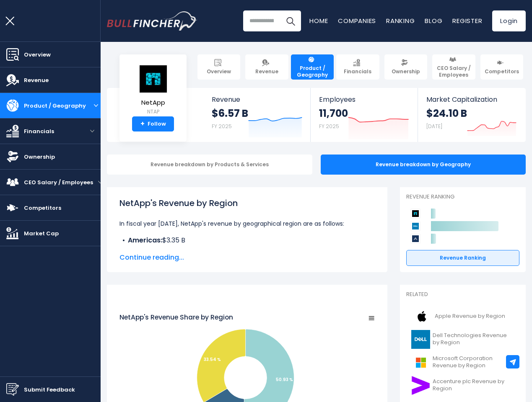  What do you see at coordinates (153, 91) in the screenshot?
I see `a: NetApp NTAP` at bounding box center [153, 91].